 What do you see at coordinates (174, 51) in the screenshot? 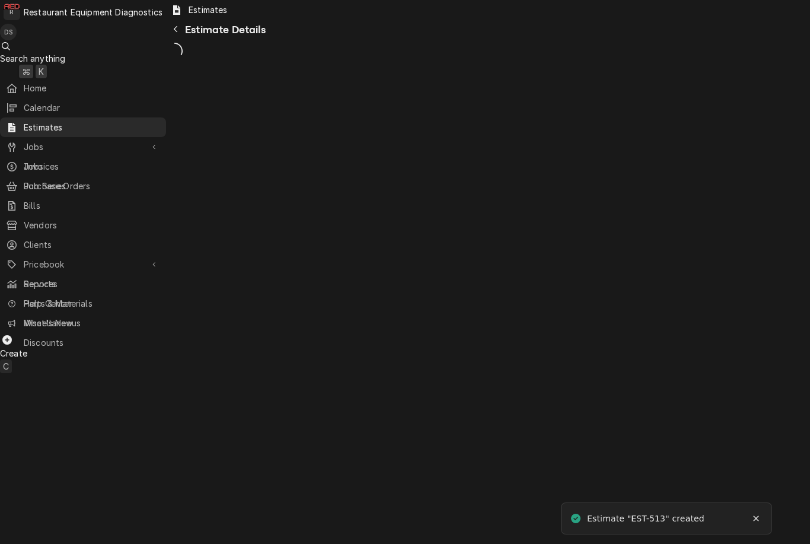
I see `span: Loading...` at bounding box center [174, 51].